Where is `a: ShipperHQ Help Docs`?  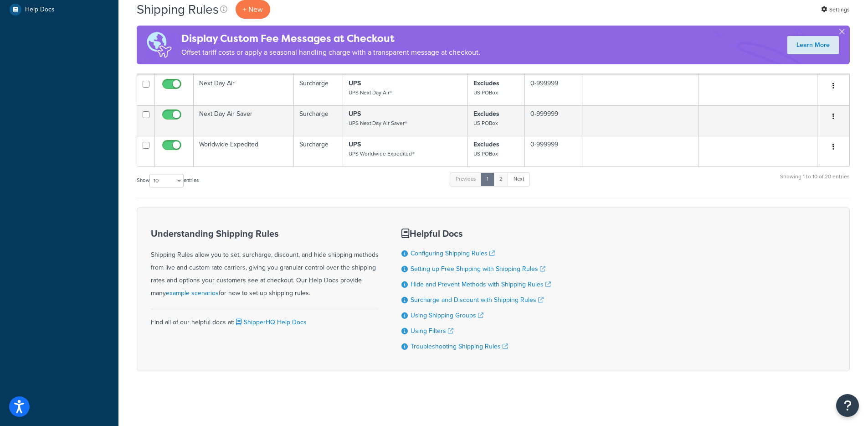
a: ShipperHQ Help Docs is located at coordinates (271, 322).